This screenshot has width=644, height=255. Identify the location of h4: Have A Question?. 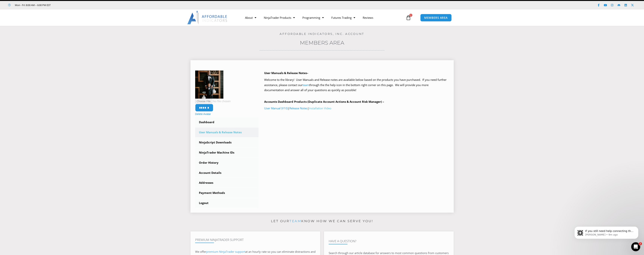
(389, 241).